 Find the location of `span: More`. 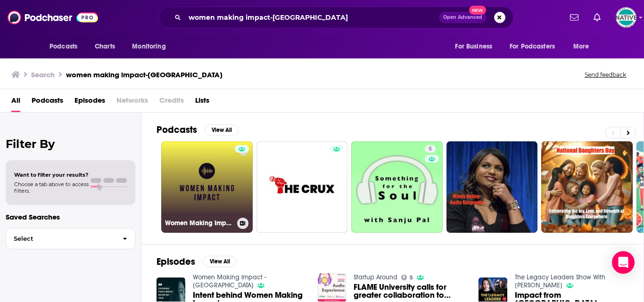

span: More is located at coordinates (581, 47).